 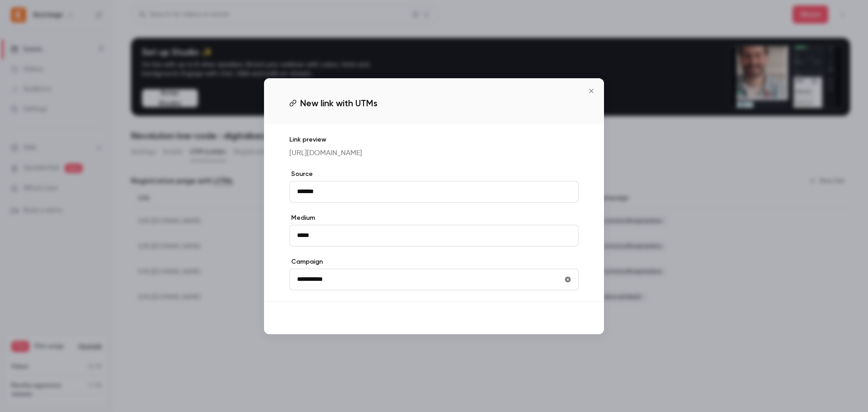 What do you see at coordinates (434, 218) in the screenshot?
I see `label: Medium` at bounding box center [434, 218].